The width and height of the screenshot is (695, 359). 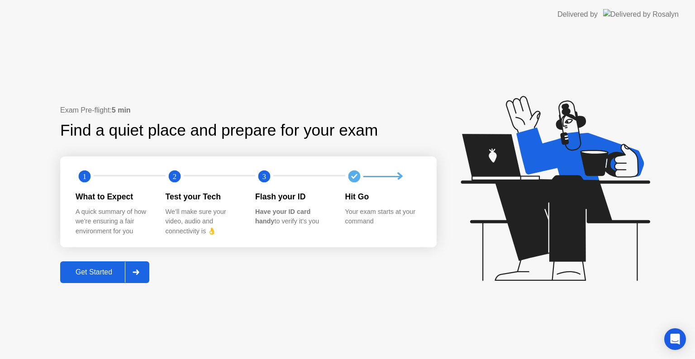 What do you see at coordinates (105, 272) in the screenshot?
I see `button: Get Started` at bounding box center [105, 272].